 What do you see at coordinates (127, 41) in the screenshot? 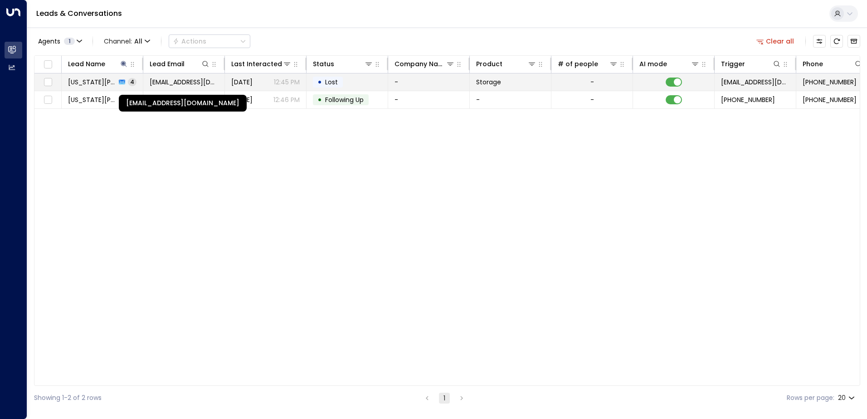
I see `button: Channel:All` at bounding box center [127, 41].